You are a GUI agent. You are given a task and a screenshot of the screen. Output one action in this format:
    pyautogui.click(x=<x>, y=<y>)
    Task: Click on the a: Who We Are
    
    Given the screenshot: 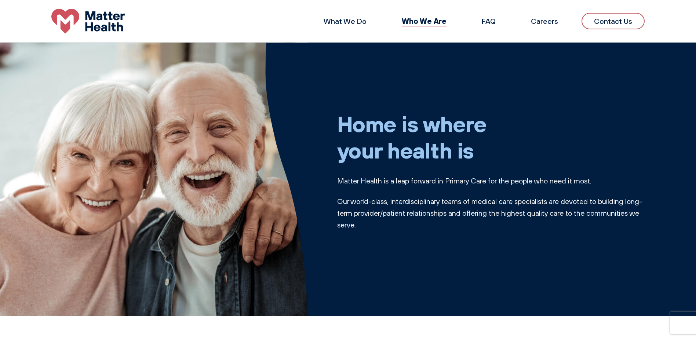 What is the action you would take?
    pyautogui.click(x=424, y=21)
    